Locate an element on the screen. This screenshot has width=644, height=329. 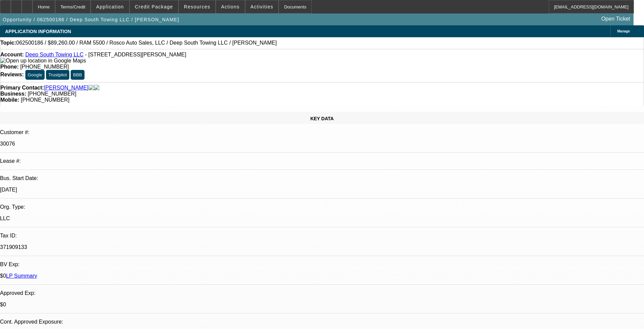
span: KEY DATA is located at coordinates (322, 119).